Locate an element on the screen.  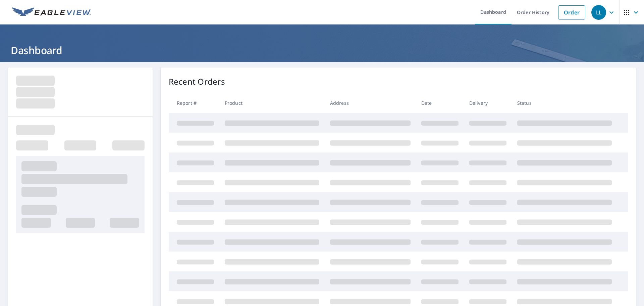
th: Date is located at coordinates (440, 103).